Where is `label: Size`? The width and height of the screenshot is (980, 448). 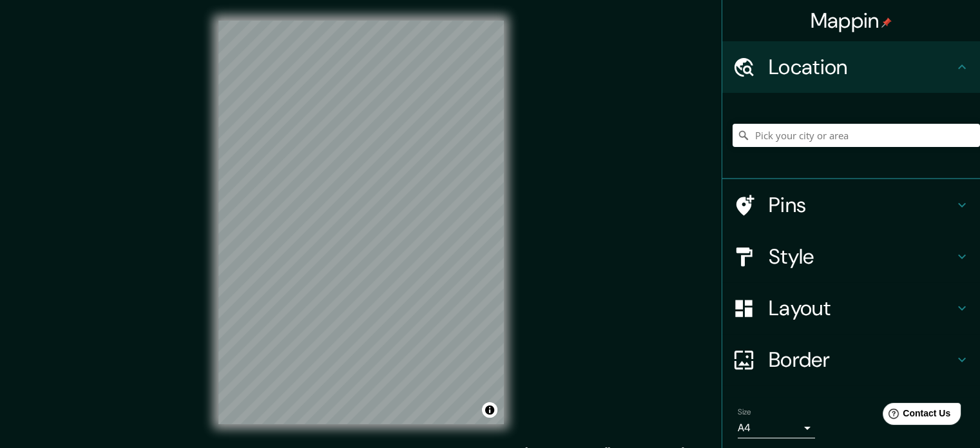
label: Size is located at coordinates (745, 412).